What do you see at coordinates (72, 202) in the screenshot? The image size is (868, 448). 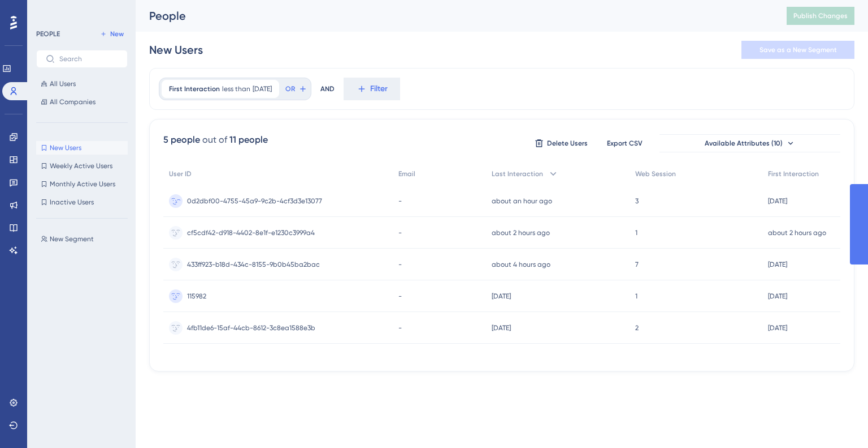 I see `span: Inactive Users` at bounding box center [72, 202].